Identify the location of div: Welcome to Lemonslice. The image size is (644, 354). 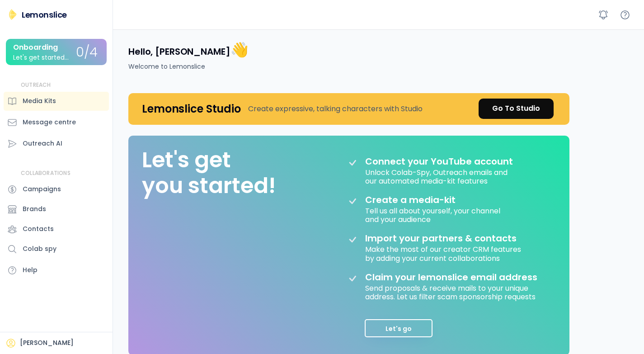
(167, 67).